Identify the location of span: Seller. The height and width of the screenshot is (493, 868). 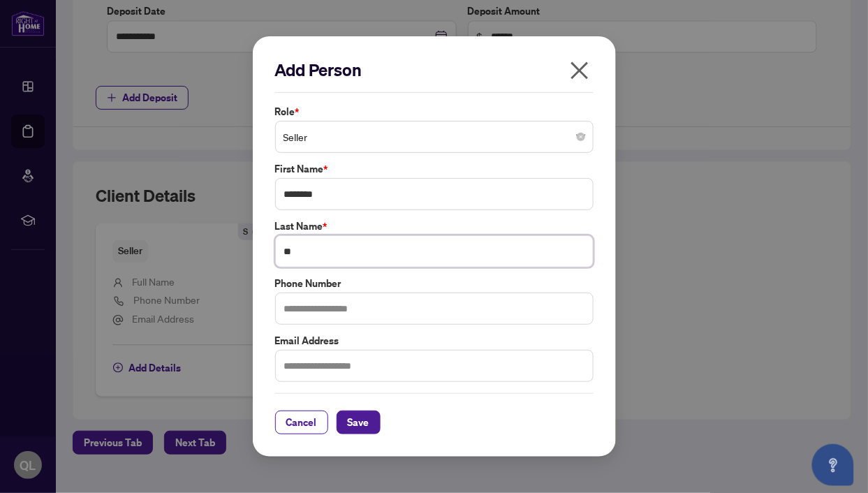
(434, 137).